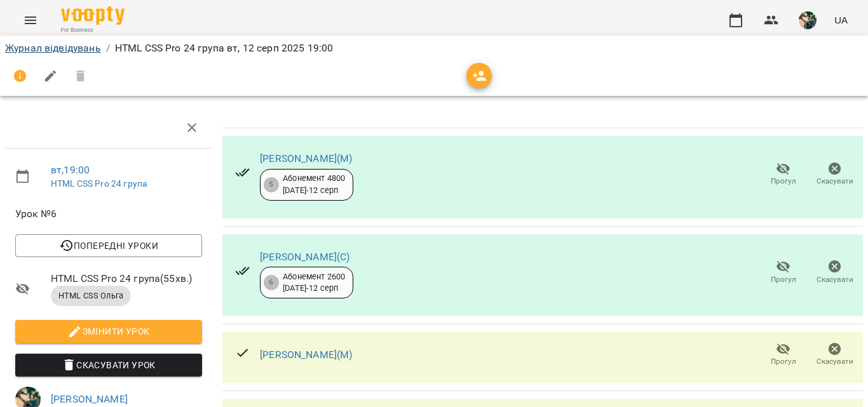 The width and height of the screenshot is (868, 407). Describe the element at coordinates (109, 332) in the screenshot. I see `button: Змінити урок` at that location.